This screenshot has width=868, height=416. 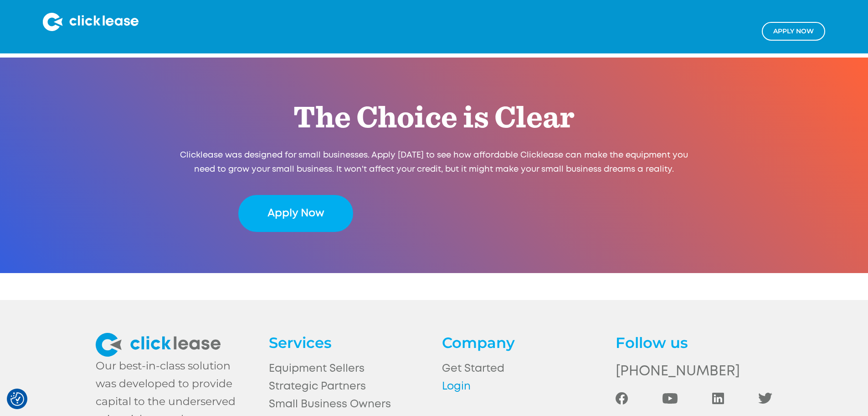 What do you see at coordinates (670, 398) in the screenshot?
I see `img: Youtube Social Icon` at bounding box center [670, 398].